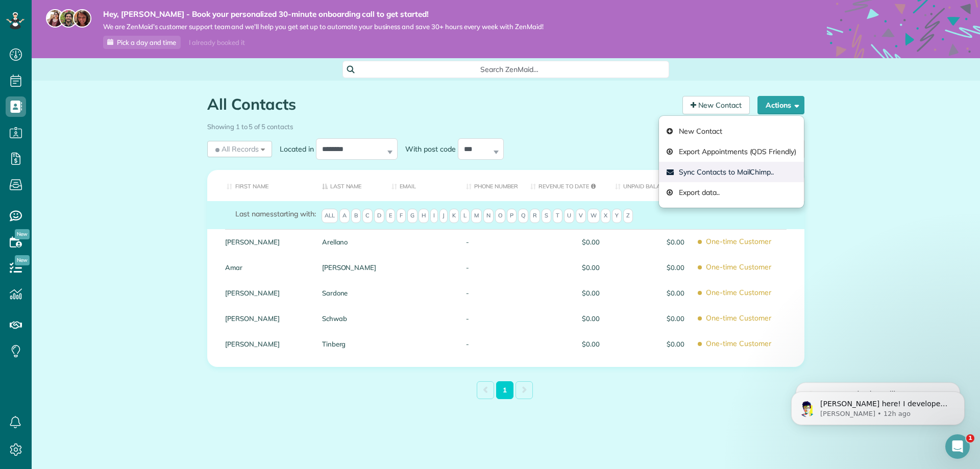 The width and height of the screenshot is (980, 469). What do you see at coordinates (330, 216) in the screenshot?
I see `span: All` at bounding box center [330, 216].